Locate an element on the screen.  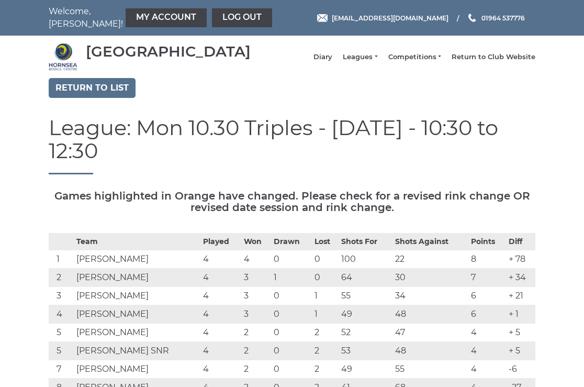
td: 100 is located at coordinates (365, 259).